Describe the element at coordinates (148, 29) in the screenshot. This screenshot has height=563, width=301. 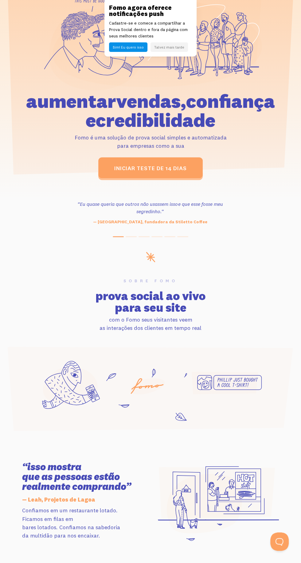
I see `font: Cadastre-se e comece a compartilhar a Prova Social dentro e fora da página com seus melhores clie...` at that location.